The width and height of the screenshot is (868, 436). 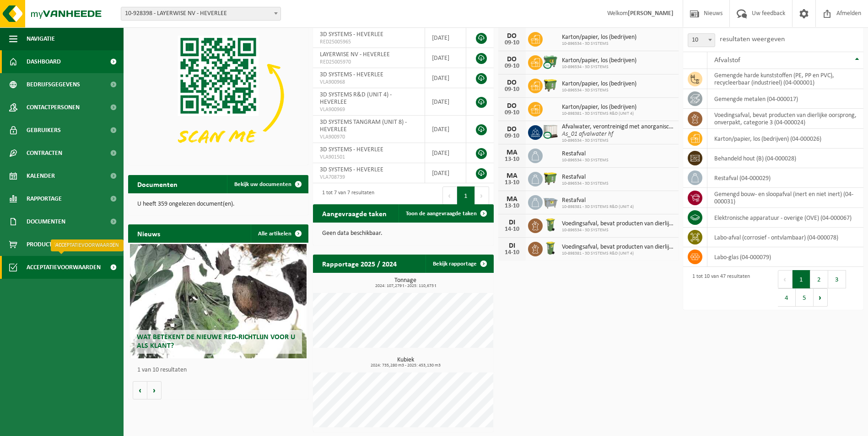 What do you see at coordinates (785, 99) in the screenshot?
I see `td: gemengde metalen (04-000017)` at bounding box center [785, 99].